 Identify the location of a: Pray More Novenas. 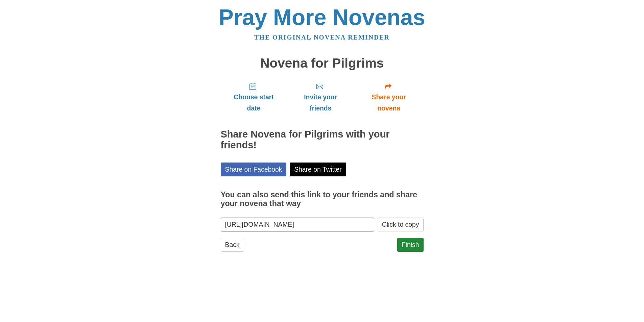
(322, 17).